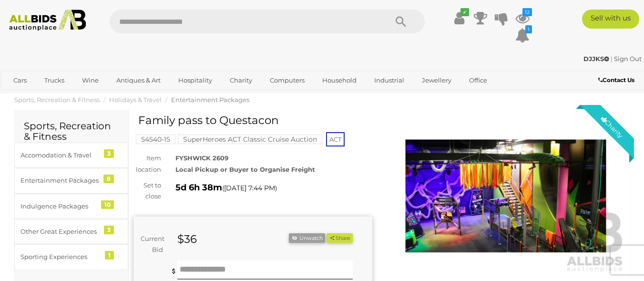 This screenshot has height=281, width=644. Describe the element at coordinates (617, 80) in the screenshot. I see `a: Contact Us` at that location.